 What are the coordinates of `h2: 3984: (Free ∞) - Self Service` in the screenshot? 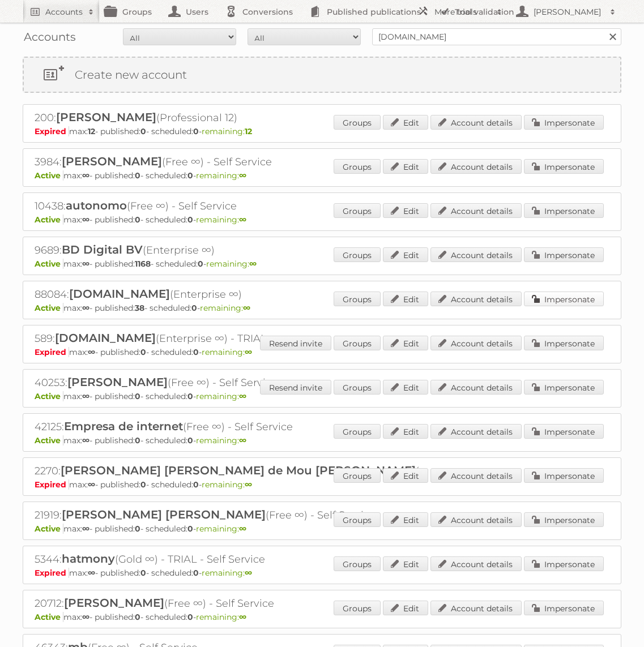 It's located at (233, 162).